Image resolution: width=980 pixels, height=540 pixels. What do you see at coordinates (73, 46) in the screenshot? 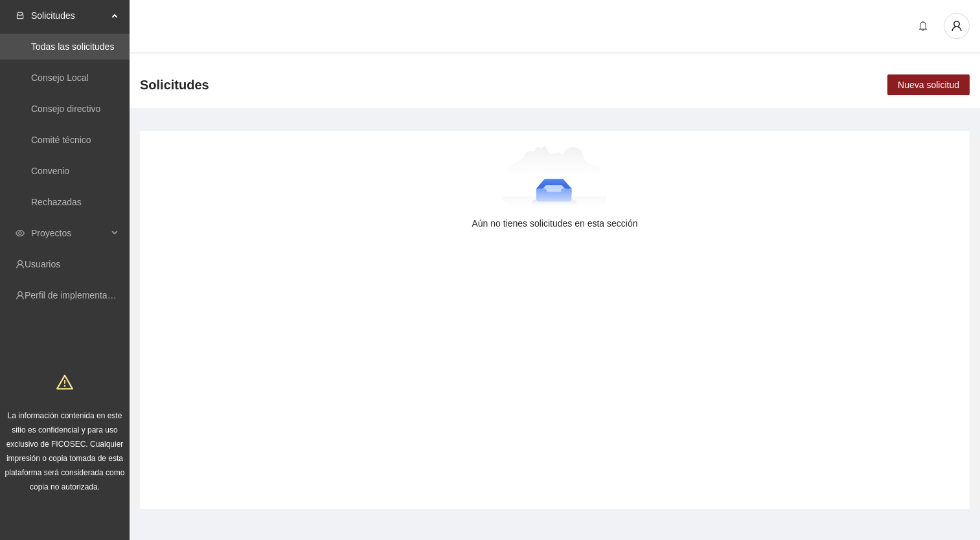
I see `a: Todas las solicitudes` at bounding box center [73, 46].